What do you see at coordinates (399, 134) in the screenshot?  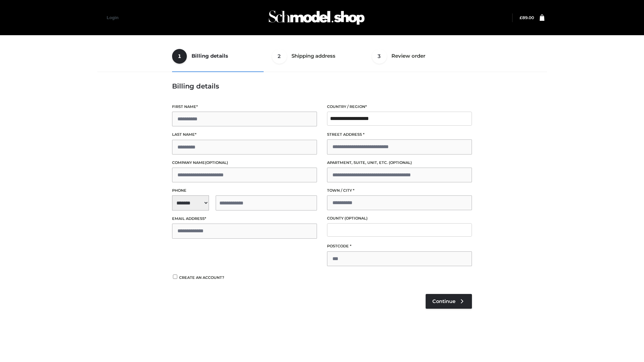 I see `label: Street address` at bounding box center [399, 134].